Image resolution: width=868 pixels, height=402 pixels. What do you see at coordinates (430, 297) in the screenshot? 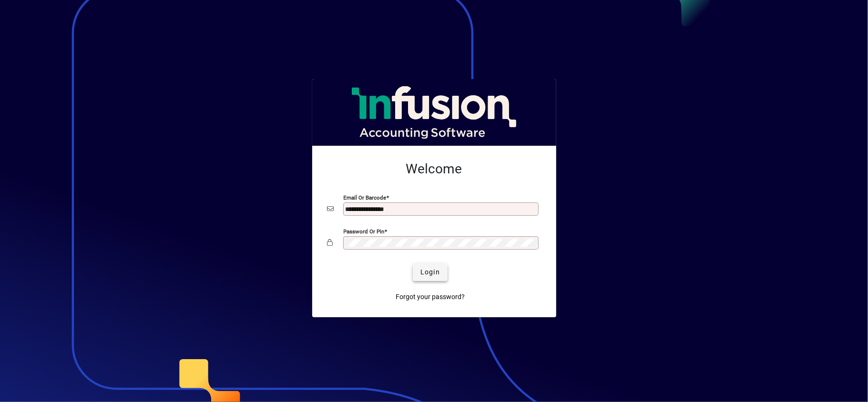
I see `span: Forgot your password?` at bounding box center [430, 297].